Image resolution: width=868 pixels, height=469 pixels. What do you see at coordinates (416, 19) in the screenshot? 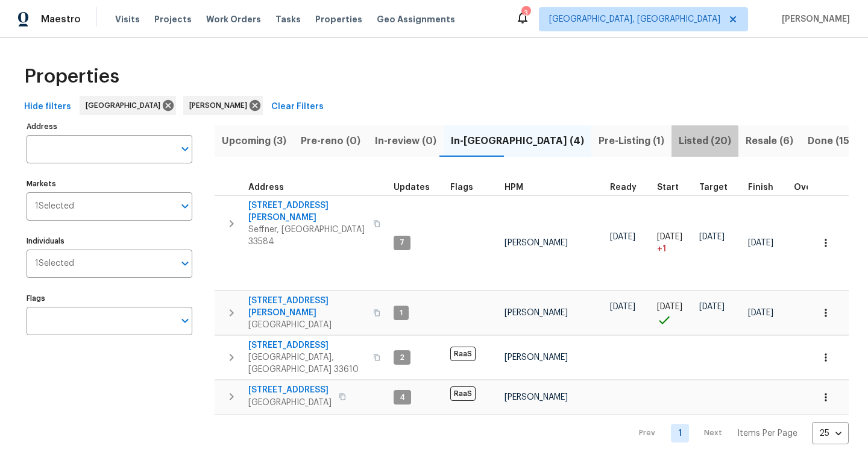
I see `span: Geo Assignments` at bounding box center [416, 19].